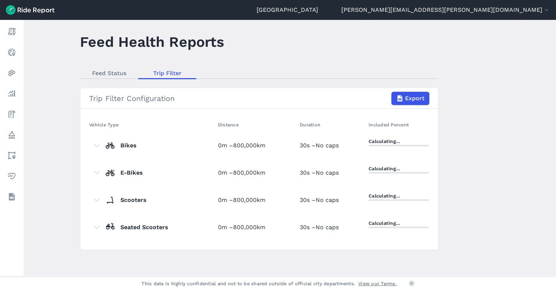 The image size is (556, 290). What do you see at coordinates (129, 227) in the screenshot?
I see `button: Seated Scooters. Click to show breakdown by operator.` at bounding box center [129, 227].